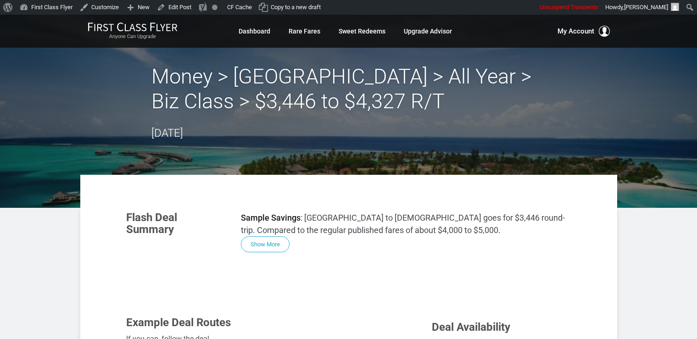 This screenshot has height=339, width=697. What do you see at coordinates (265, 244) in the screenshot?
I see `button: Show More` at bounding box center [265, 244].